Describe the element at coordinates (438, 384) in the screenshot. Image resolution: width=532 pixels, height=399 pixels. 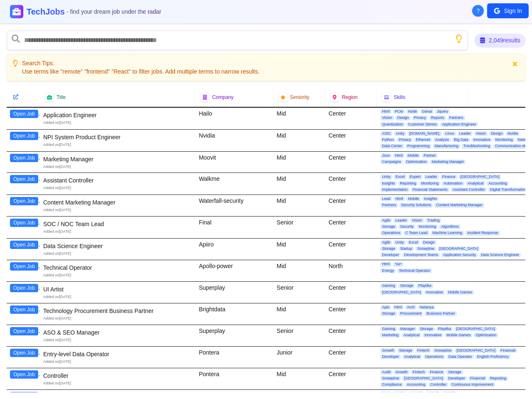
I see `span: Controller` at that location.